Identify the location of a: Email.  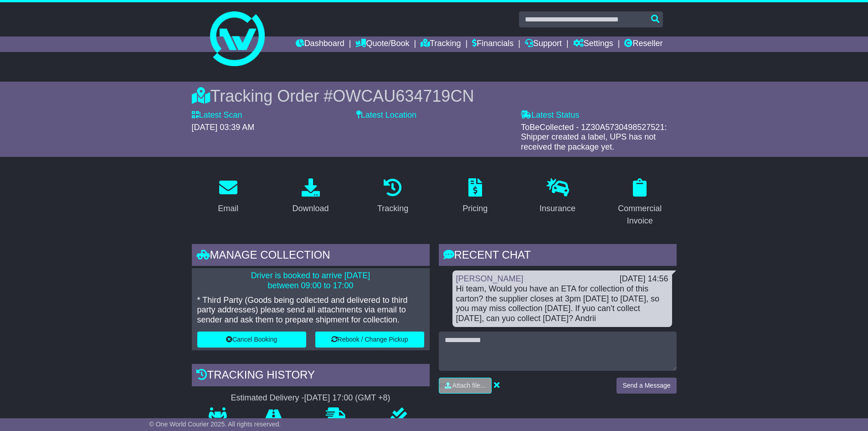
(228, 196).